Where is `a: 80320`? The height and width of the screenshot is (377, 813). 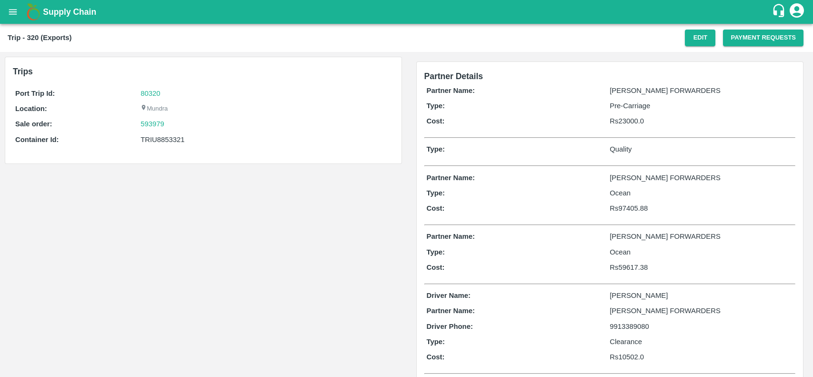 a: 80320 is located at coordinates (150, 93).